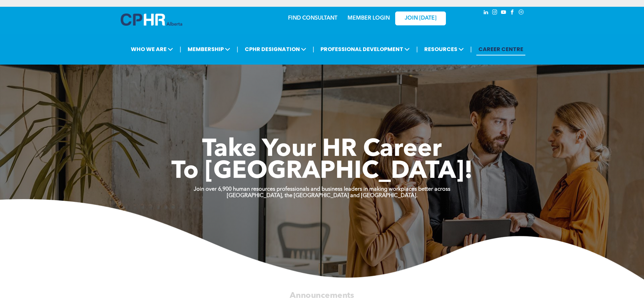  Describe the element at coordinates (495, 13) in the screenshot. I see `a: instagram` at that location.